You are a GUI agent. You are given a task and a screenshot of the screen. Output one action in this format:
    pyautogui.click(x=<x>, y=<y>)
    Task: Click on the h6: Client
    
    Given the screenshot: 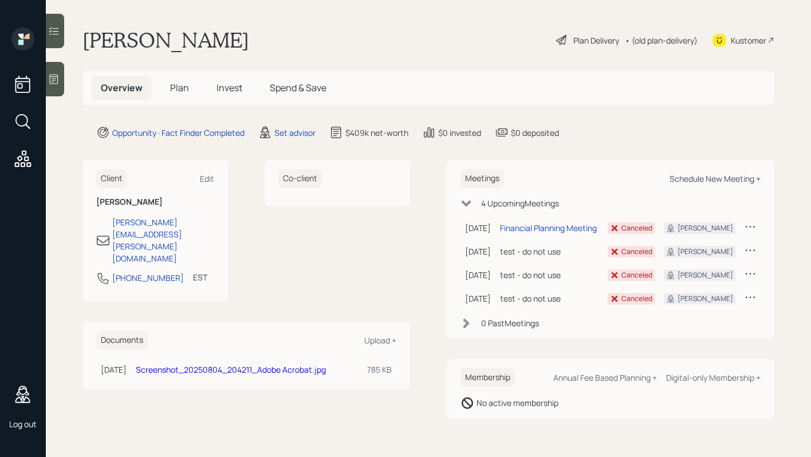 What is the action you would take?
    pyautogui.click(x=112, y=178)
    